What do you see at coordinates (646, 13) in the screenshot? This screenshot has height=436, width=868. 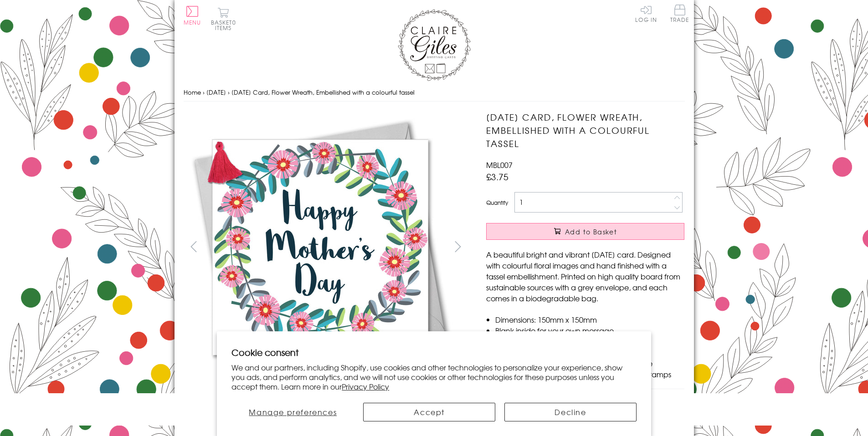 I see `a: Log In` at bounding box center [646, 13].